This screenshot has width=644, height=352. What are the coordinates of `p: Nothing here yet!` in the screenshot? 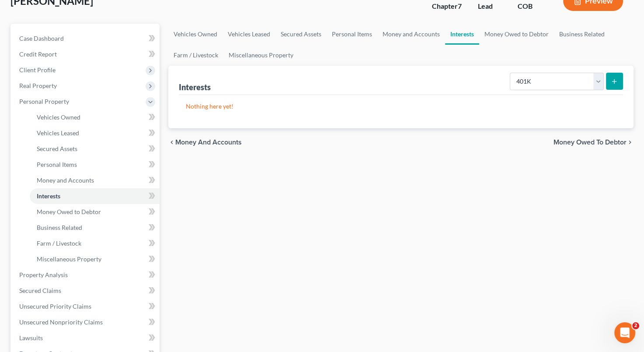 It's located at (401, 106).